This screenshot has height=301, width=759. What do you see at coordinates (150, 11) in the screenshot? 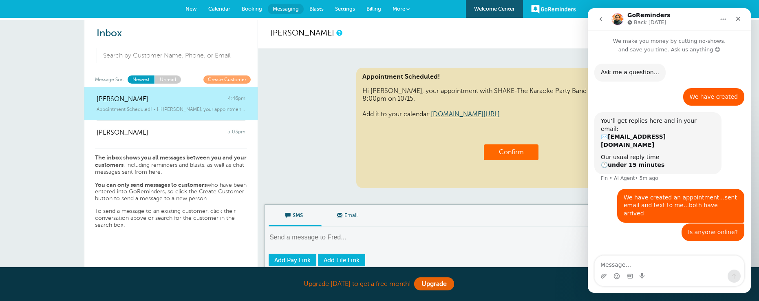
I see `div: Close` at bounding box center [150, 11].